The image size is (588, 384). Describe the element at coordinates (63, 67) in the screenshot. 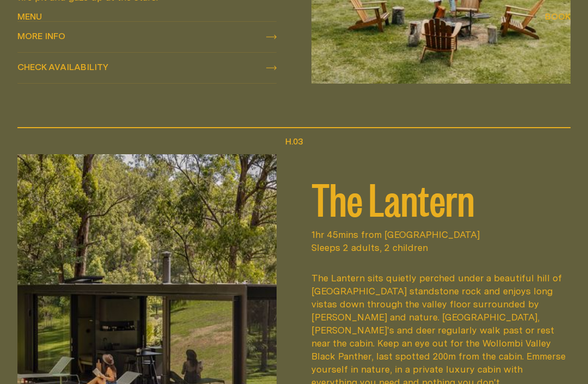

I see `span: Check availability` at that location.